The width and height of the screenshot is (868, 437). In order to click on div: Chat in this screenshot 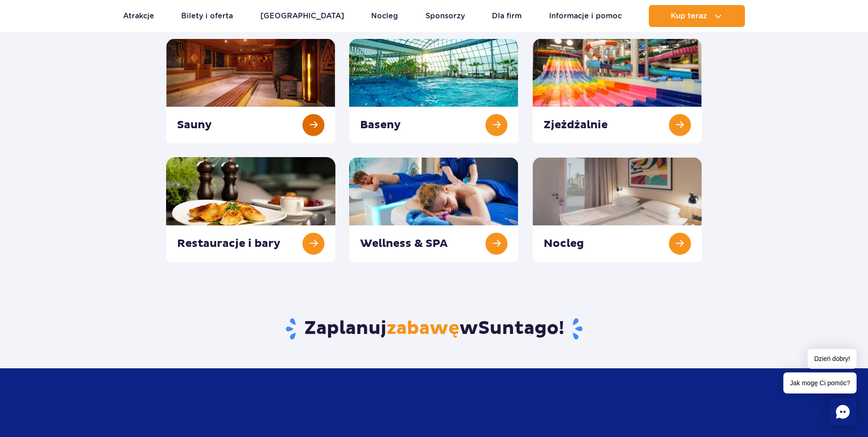, I will do `click(843, 412)`.